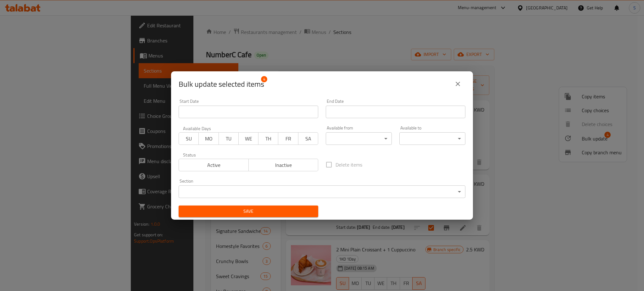  I want to click on button: TU, so click(229, 138).